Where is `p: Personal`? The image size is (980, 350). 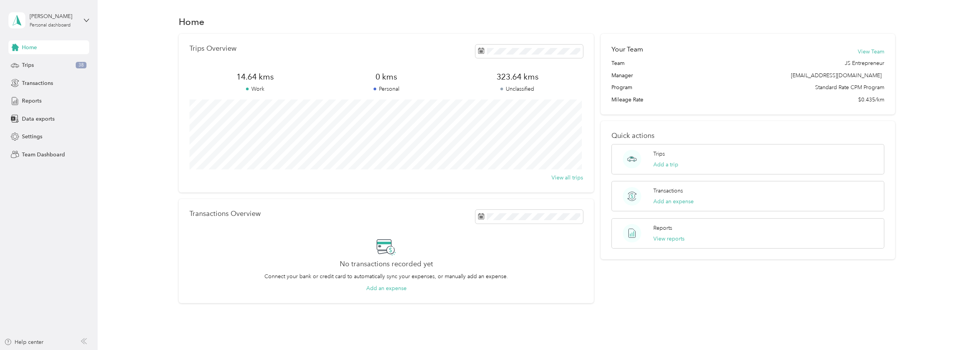
p: Personal is located at coordinates (386, 89).